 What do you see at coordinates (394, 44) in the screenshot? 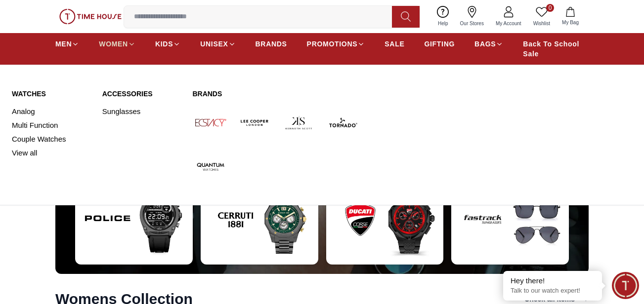
I see `a: SALE` at bounding box center [394, 44].